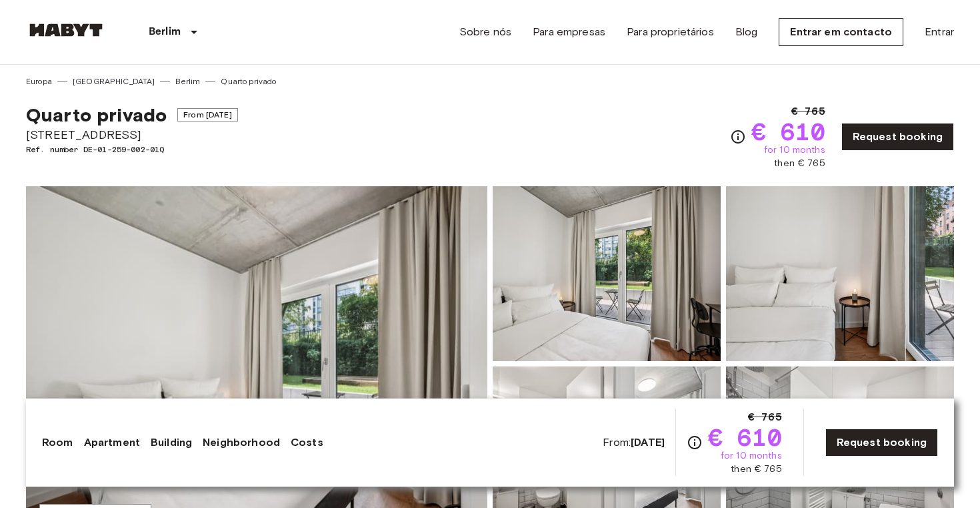 This screenshot has height=508, width=980. What do you see at coordinates (633, 443) in the screenshot?
I see `span: From:` at bounding box center [633, 443].